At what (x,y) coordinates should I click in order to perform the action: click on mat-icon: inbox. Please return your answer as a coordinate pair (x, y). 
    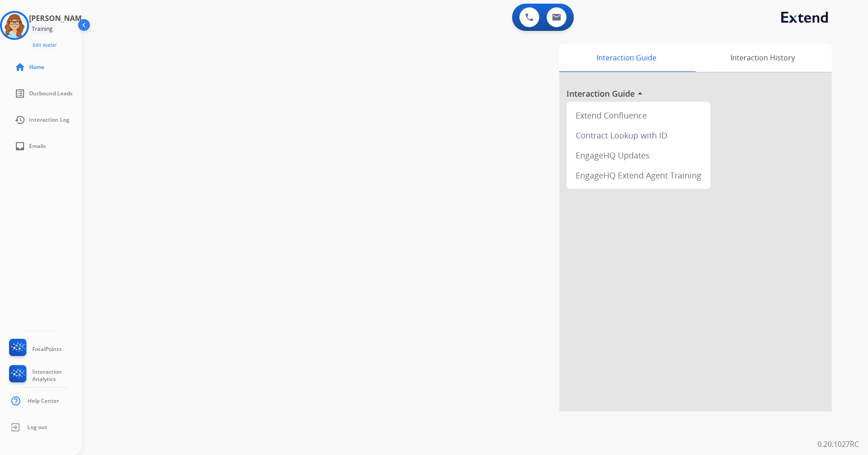
    Looking at the image, I should click on (20, 146).